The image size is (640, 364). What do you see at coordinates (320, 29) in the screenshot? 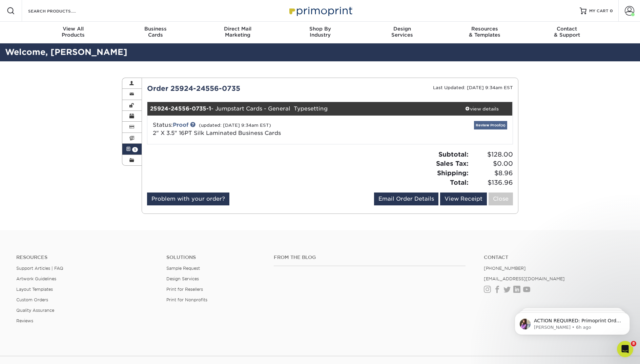
I see `span: Shop By` at bounding box center [320, 29].